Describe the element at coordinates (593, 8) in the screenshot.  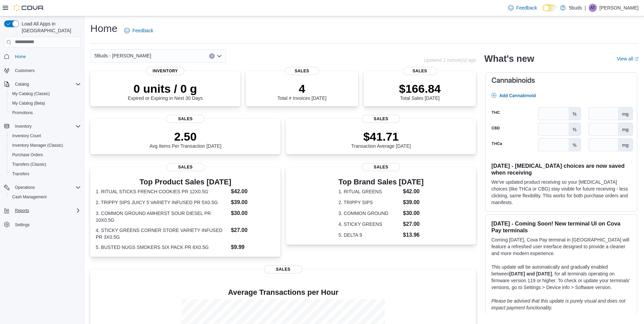
I see `span: AT` at that location.